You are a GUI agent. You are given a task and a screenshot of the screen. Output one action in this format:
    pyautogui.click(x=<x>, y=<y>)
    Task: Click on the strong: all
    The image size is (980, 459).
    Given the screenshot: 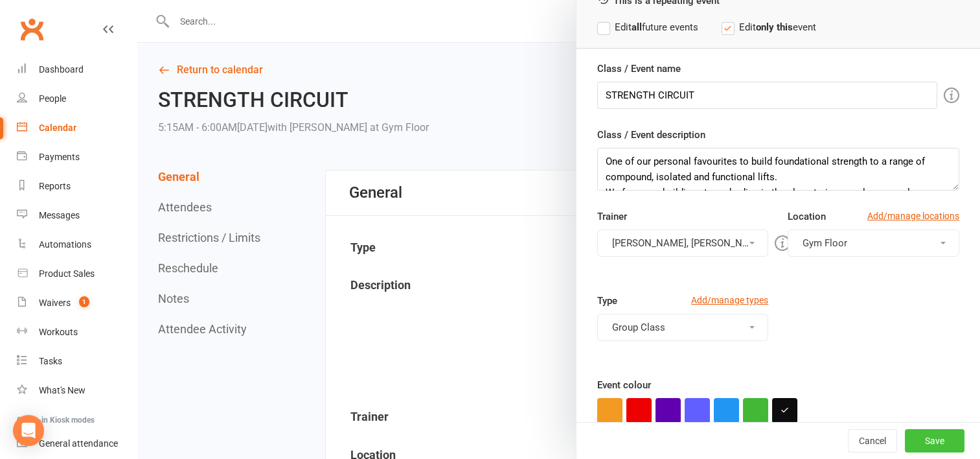 What is the action you would take?
    pyautogui.click(x=637, y=27)
    